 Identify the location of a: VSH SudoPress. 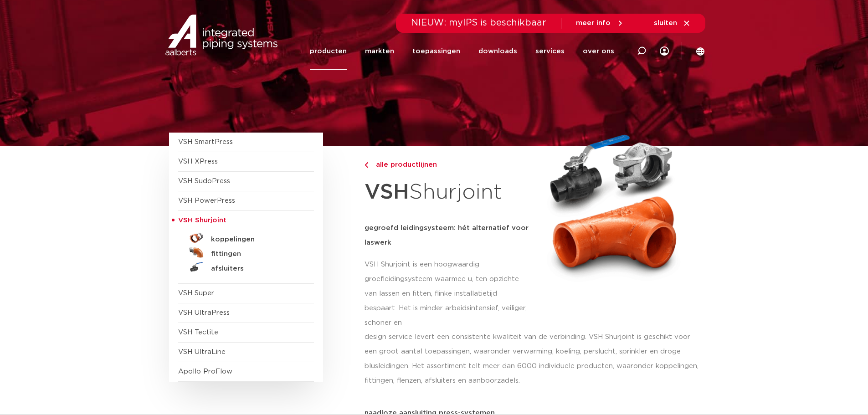
(204, 181).